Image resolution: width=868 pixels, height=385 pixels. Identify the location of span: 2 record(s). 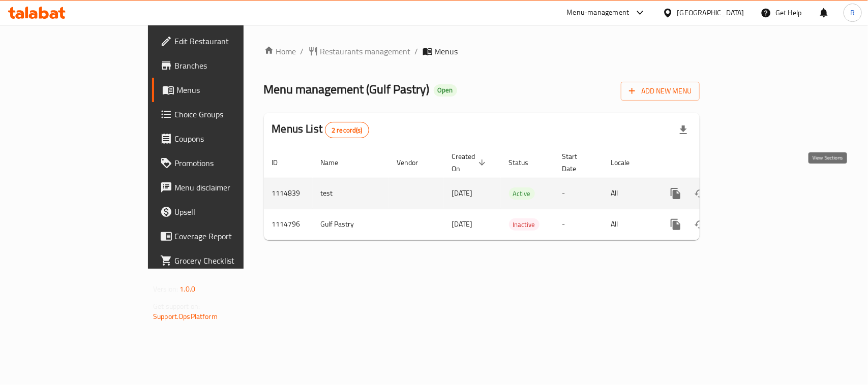
(347, 130).